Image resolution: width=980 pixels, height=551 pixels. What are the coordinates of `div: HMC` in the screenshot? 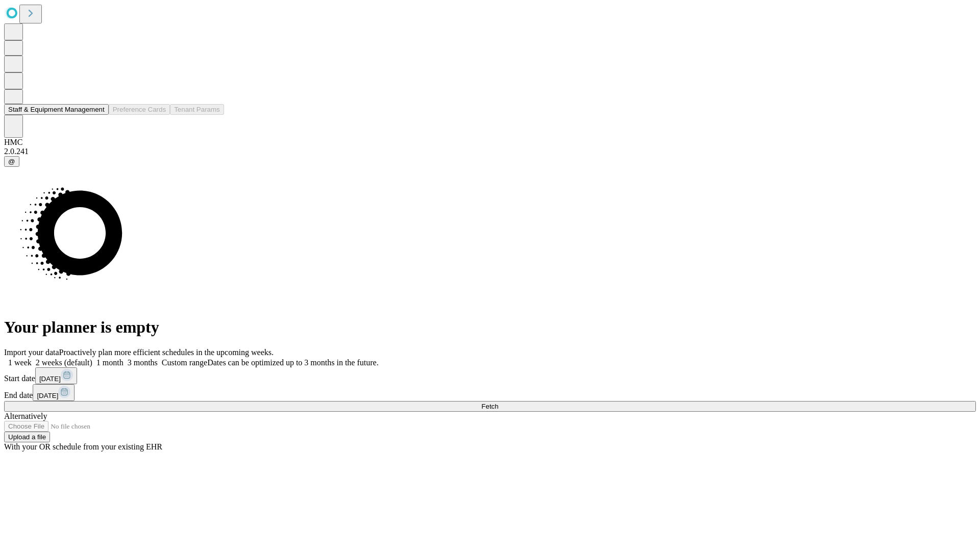 It's located at (490, 142).